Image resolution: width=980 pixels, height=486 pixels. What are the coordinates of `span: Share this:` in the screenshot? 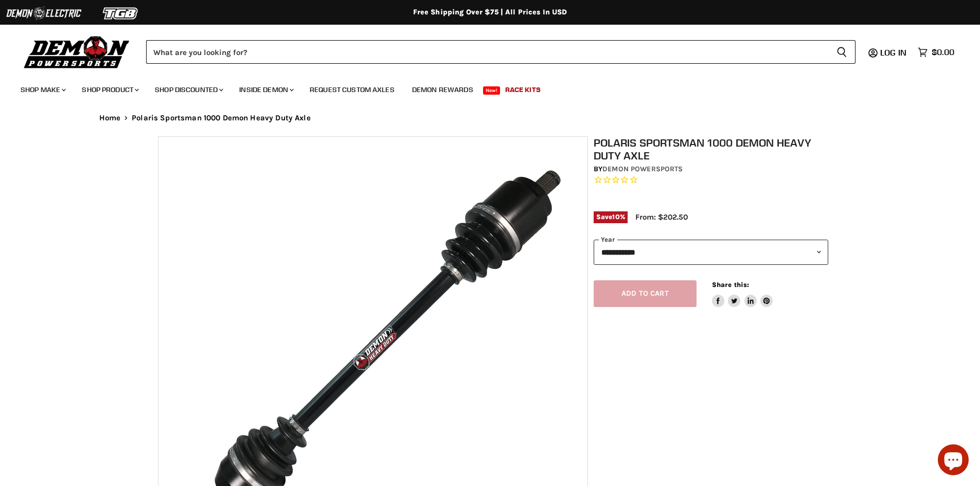 It's located at (731, 284).